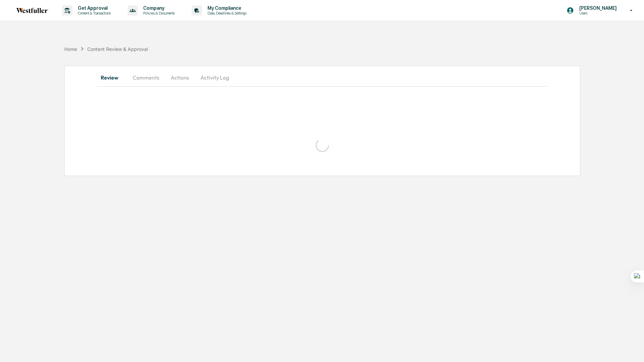  What do you see at coordinates (93, 8) in the screenshot?
I see `p: Get Approval` at bounding box center [93, 8].